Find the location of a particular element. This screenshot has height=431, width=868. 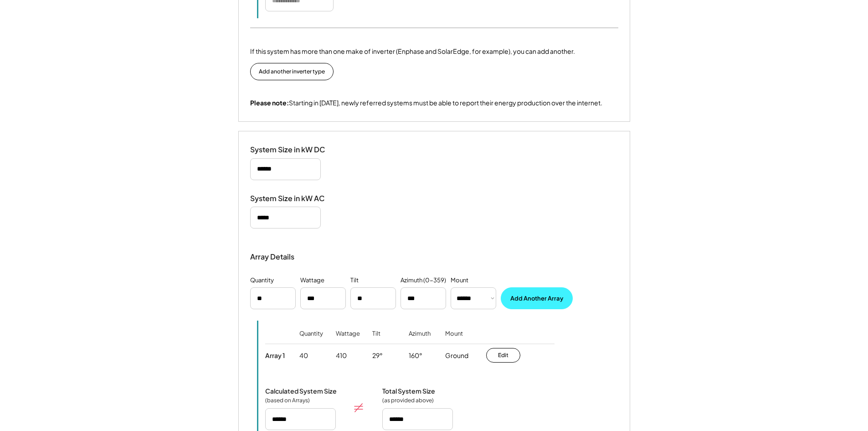

div: Azimuth is located at coordinates (420, 340).